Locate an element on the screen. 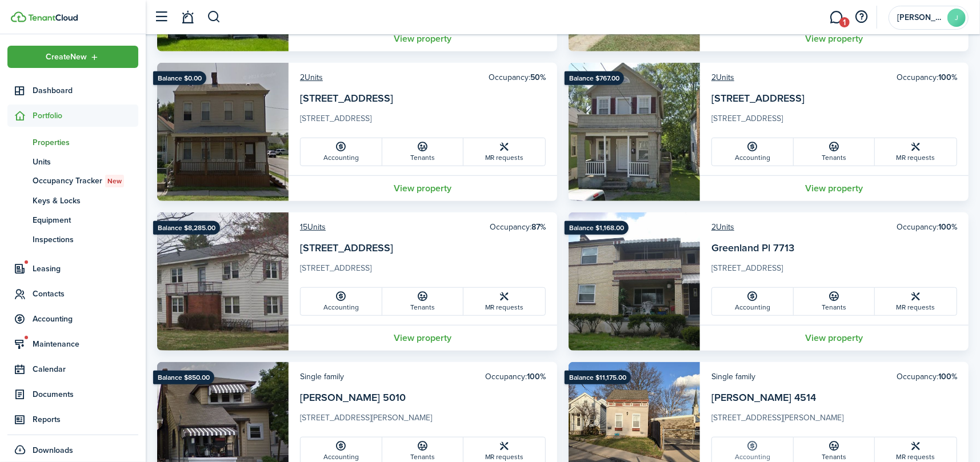  ribbon: Balance $850.00 is located at coordinates (184, 378).